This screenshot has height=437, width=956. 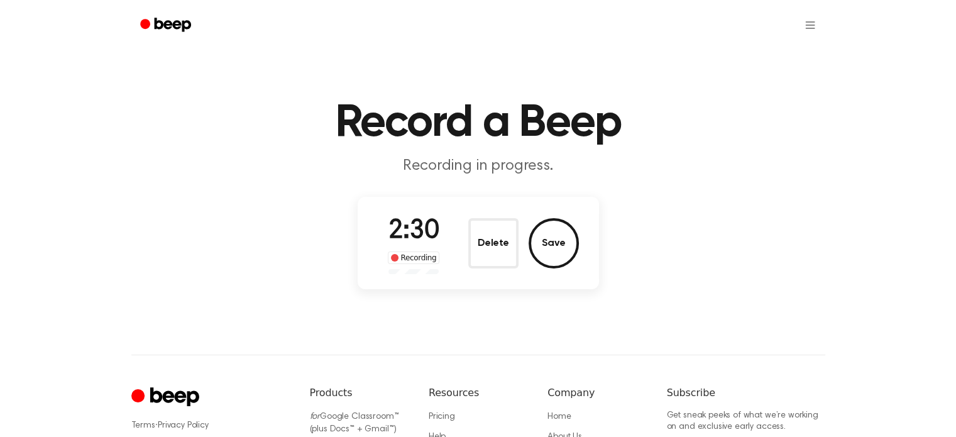 What do you see at coordinates (493, 243) in the screenshot?
I see `button: Delete Audio Record` at bounding box center [493, 243].